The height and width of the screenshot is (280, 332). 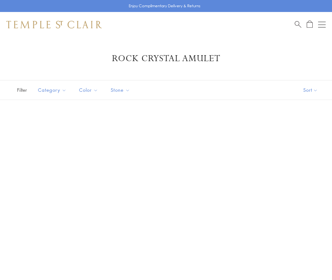 I want to click on span: Category, so click(x=53, y=90).